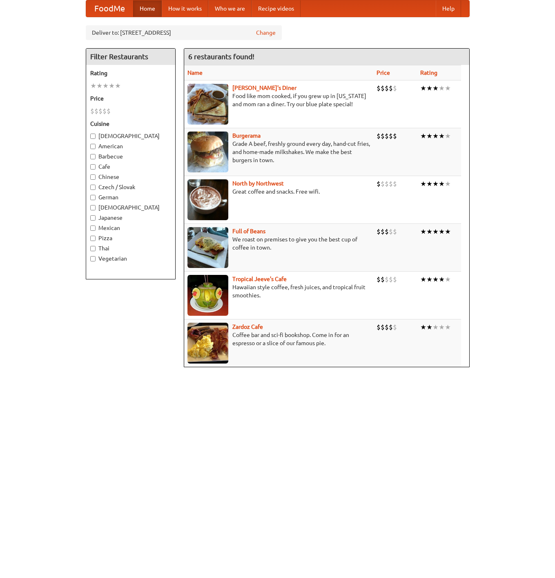  I want to click on a: Full of Beans, so click(249, 231).